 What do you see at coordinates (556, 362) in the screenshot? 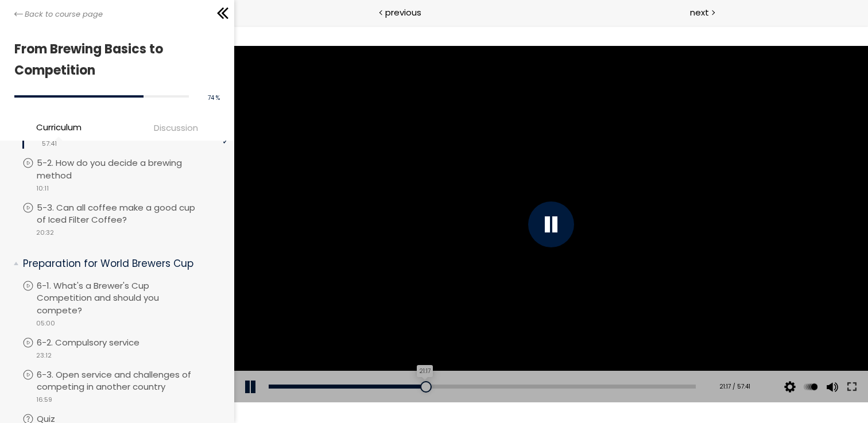
I see `button: Video quality` at bounding box center [556, 362].